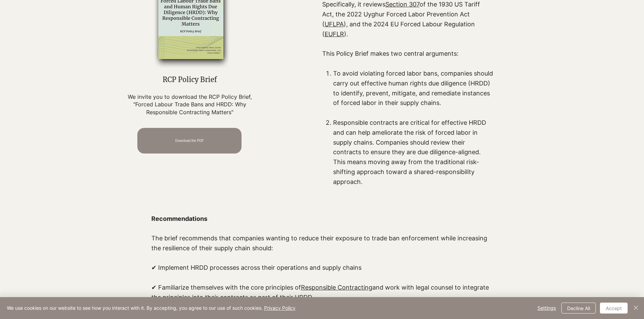 The width and height of the screenshot is (644, 319). What do you see at coordinates (578, 308) in the screenshot?
I see `button: Decline All` at bounding box center [578, 308].